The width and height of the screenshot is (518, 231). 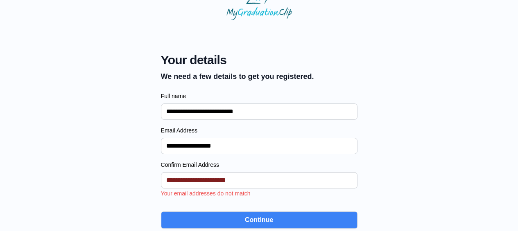 What do you see at coordinates (206, 194) in the screenshot?
I see `span: Your email addresses do not match` at bounding box center [206, 194].